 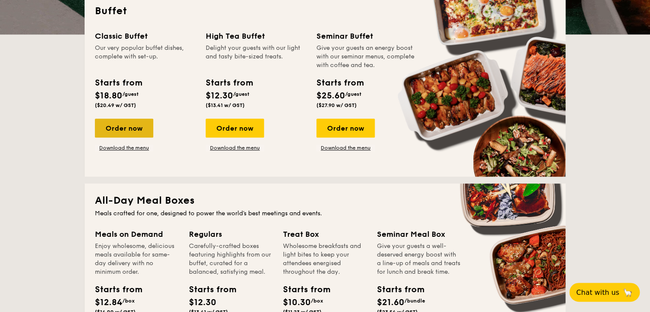 I want to click on button: Chat with us🦙, so click(x=605, y=292).